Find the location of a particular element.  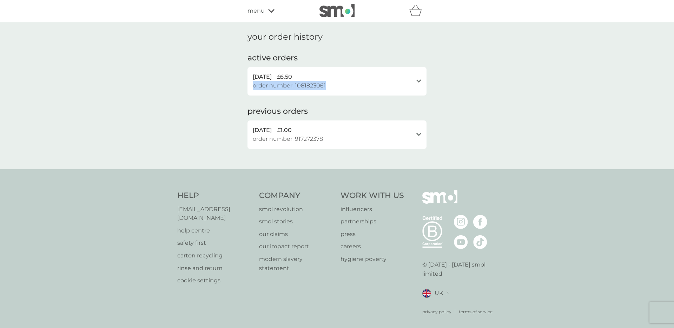

p: partnerships is located at coordinates (372, 221).